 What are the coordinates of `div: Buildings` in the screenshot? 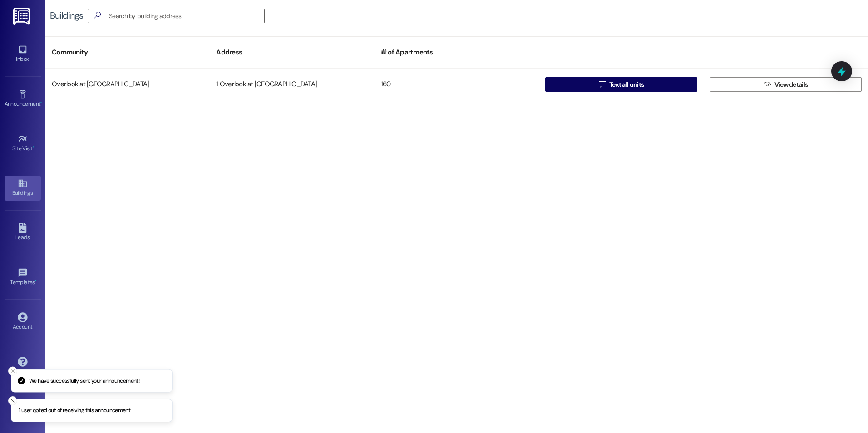 It's located at (66, 16).